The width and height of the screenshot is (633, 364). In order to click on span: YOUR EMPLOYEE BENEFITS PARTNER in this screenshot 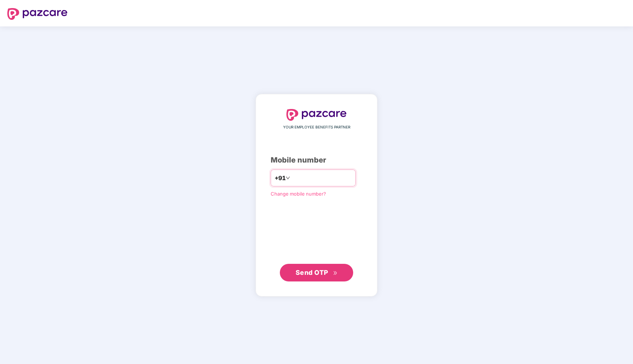, I will do `click(317, 127)`.